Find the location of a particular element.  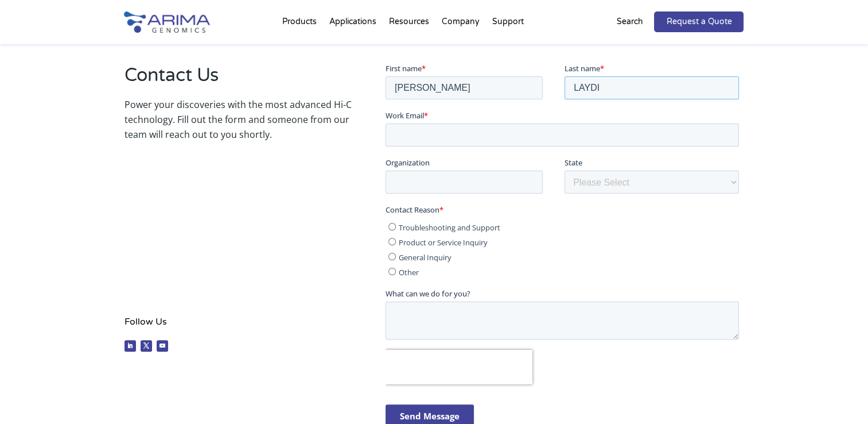

input: Product or Service Inquiry is located at coordinates (6, 179).